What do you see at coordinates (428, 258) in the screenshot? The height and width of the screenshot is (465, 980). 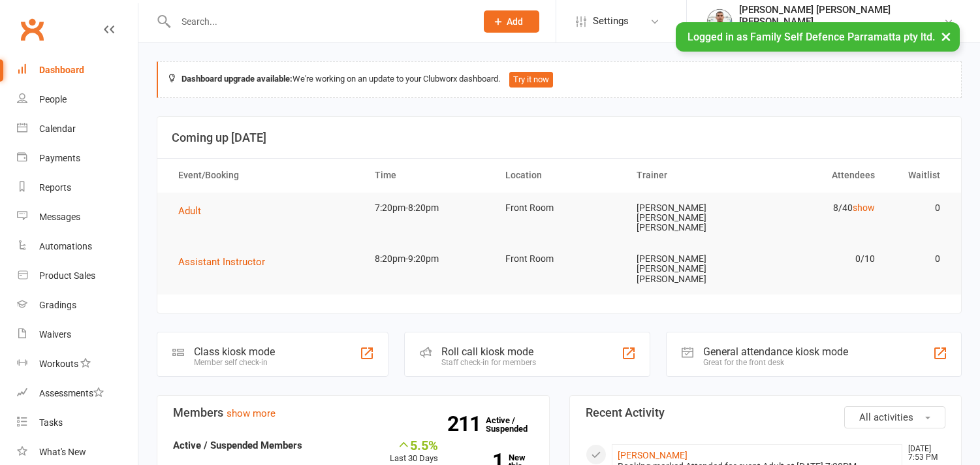 I see `td: 8:20pm-9:20pm` at bounding box center [428, 258].